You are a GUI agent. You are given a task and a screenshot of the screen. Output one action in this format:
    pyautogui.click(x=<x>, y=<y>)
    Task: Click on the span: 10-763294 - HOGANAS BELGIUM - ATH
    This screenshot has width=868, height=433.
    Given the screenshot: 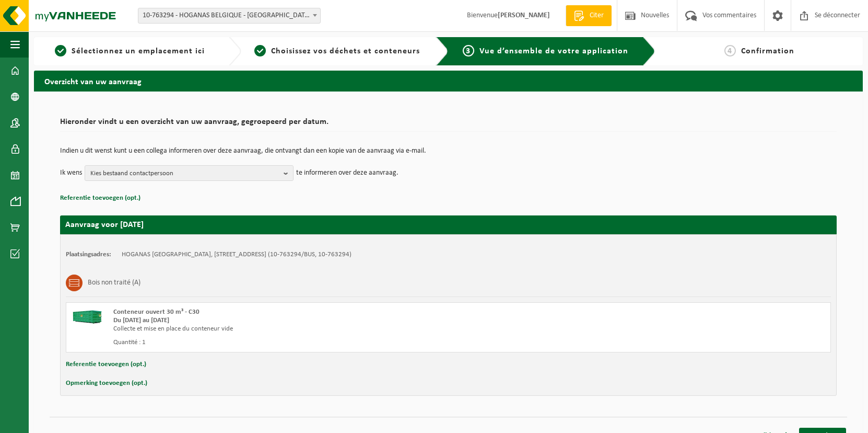 What is the action you would take?
    pyautogui.click(x=230, y=16)
    